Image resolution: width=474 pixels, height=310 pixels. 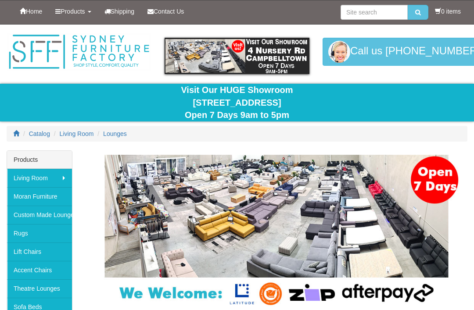 I want to click on a: Accent Chairs, so click(x=40, y=270).